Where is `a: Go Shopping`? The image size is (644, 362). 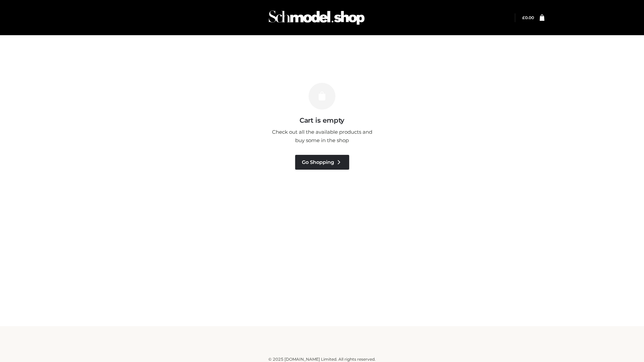 a: Go Shopping is located at coordinates (322, 162).